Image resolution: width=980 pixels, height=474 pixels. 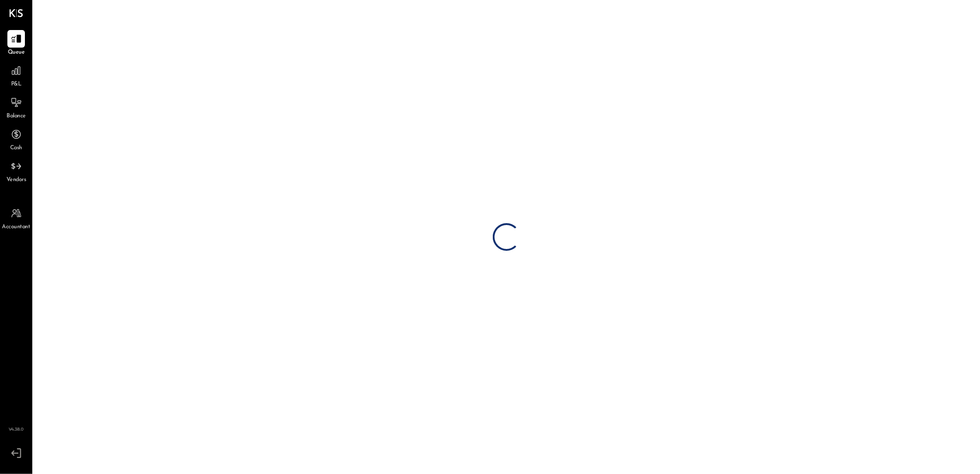 I want to click on span: Cash, so click(x=16, y=148).